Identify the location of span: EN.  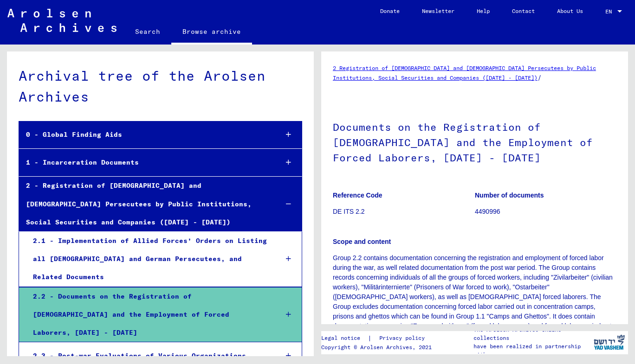
(610, 12).